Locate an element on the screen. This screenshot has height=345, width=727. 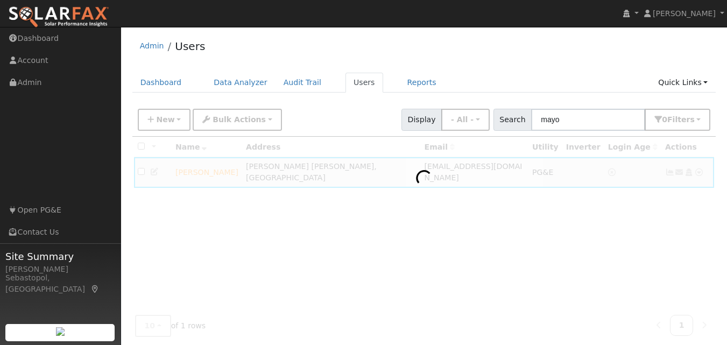
a: Map is located at coordinates (95, 289).